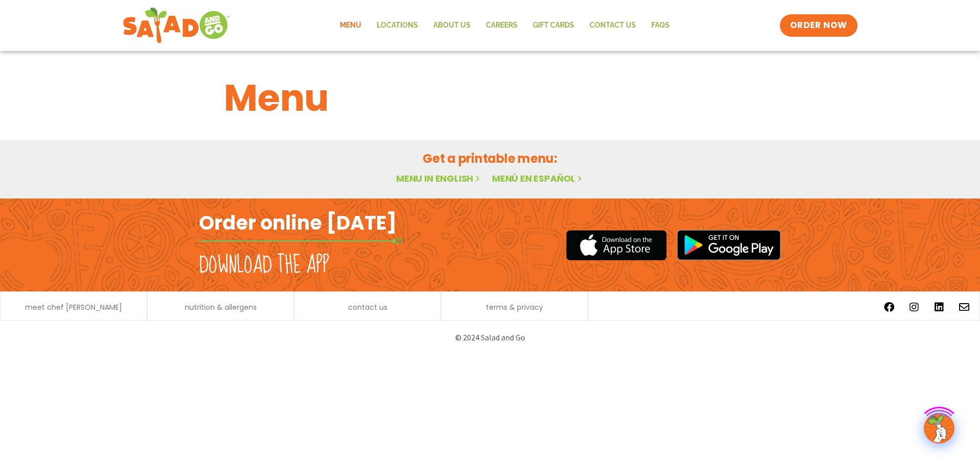  Describe the element at coordinates (818, 26) in the screenshot. I see `span: ORDER NOW` at that location.